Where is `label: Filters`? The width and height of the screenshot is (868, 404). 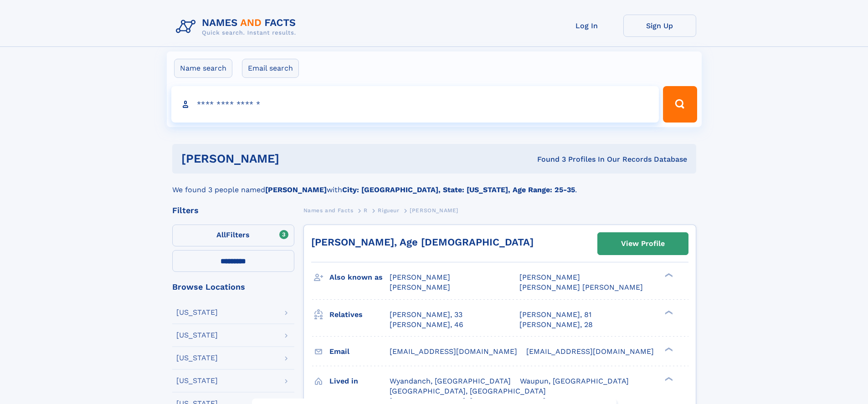
label: Filters is located at coordinates (234, 236).